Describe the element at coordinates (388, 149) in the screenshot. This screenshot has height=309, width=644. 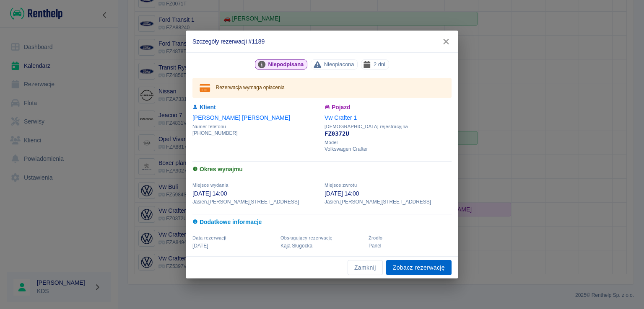
I see `p: Volkswagen Crafter` at that location.